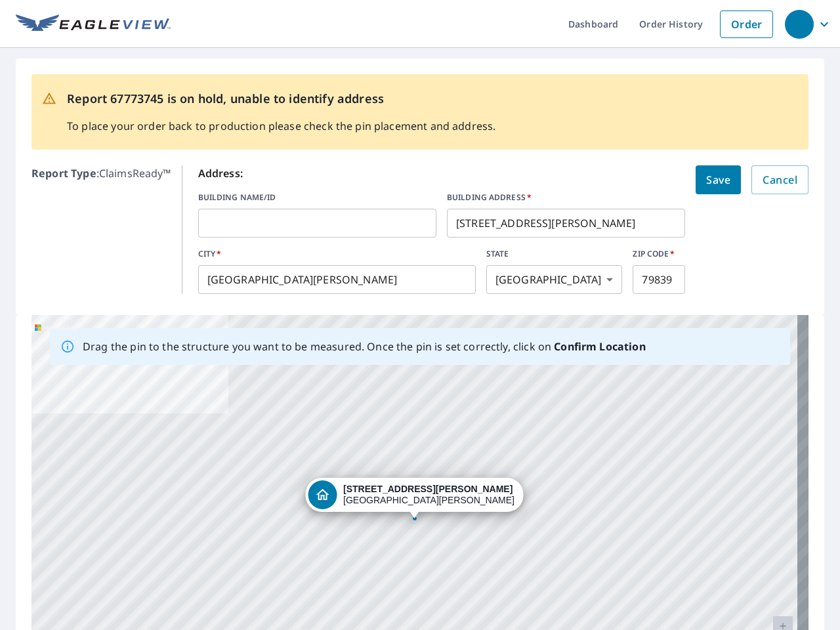 This screenshot has width=840, height=630. What do you see at coordinates (718, 179) in the screenshot?
I see `button: Save` at bounding box center [718, 179].